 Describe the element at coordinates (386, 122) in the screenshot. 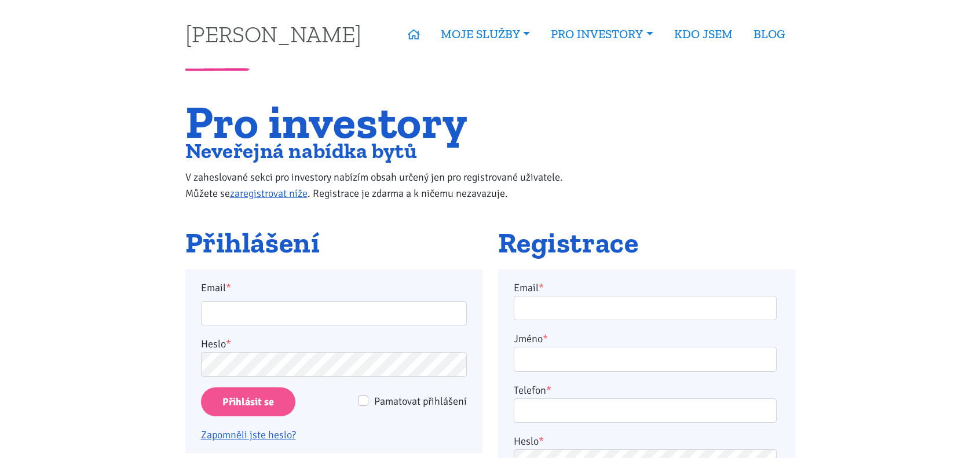

I see `h1: Pro investory` at that location.